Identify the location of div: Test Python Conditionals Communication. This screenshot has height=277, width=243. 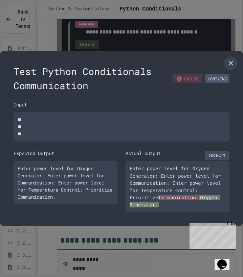
(121, 79).